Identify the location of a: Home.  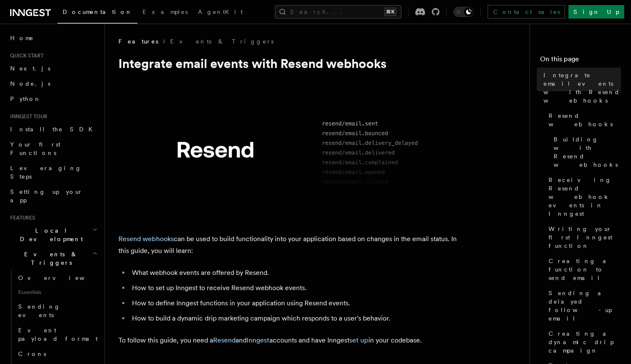
(53, 38).